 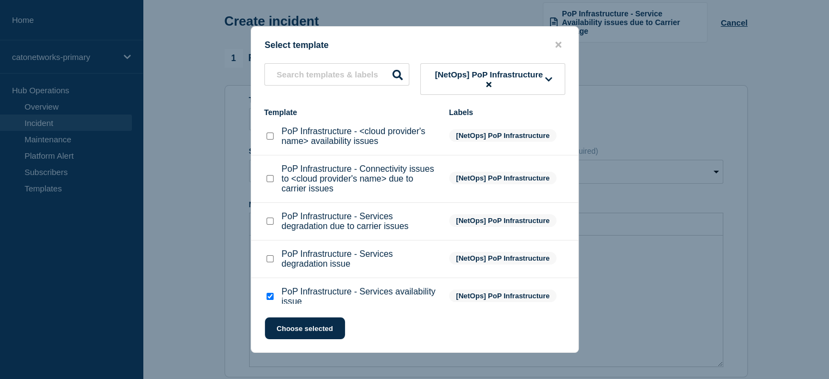 I want to click on input: PoP Infrastructure - Services degradation issue checkbox, so click(x=270, y=258).